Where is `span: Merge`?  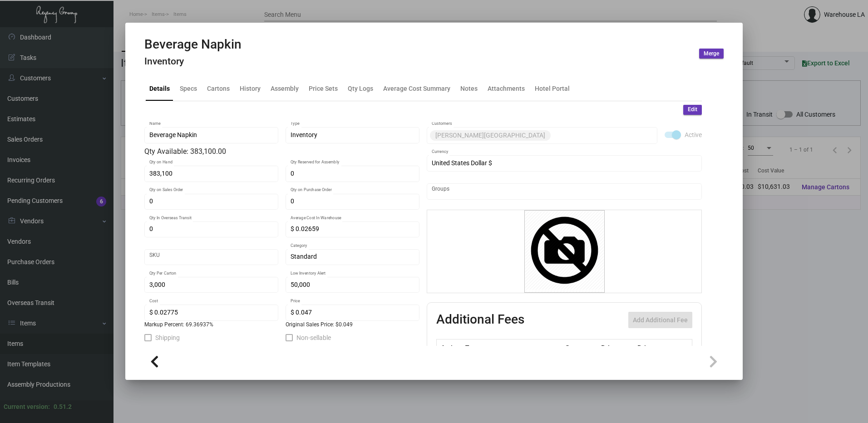
span: Merge is located at coordinates (711, 54).